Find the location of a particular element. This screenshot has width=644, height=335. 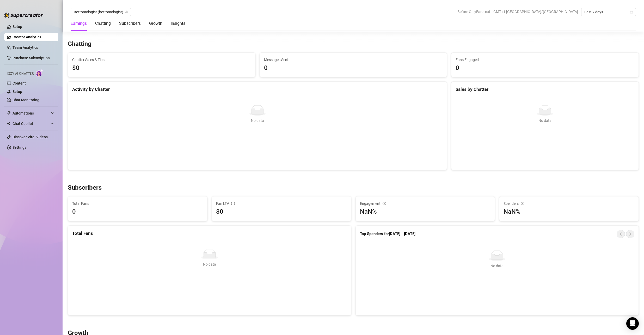

a: Purchase Subscription is located at coordinates (34, 58).